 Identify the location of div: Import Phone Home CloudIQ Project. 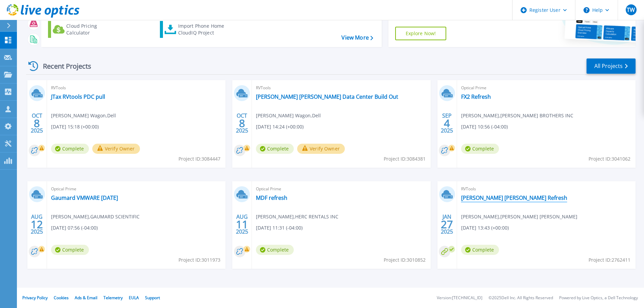
(205, 30).